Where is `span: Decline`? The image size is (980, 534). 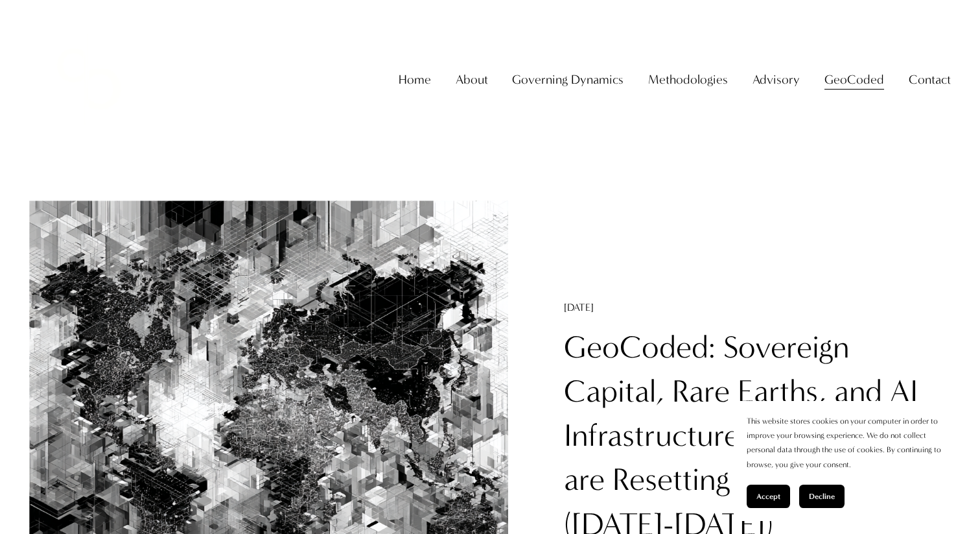
span: Decline is located at coordinates (822, 496).